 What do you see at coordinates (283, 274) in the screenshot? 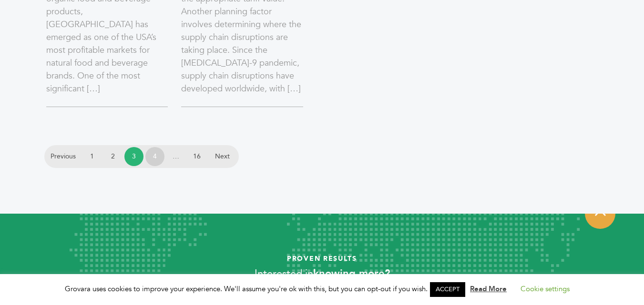
I see `span: Interested in` at bounding box center [283, 274].